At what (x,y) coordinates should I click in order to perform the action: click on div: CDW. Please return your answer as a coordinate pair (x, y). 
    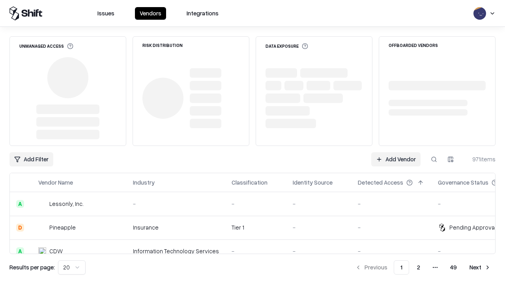
    Looking at the image, I should click on (56, 251).